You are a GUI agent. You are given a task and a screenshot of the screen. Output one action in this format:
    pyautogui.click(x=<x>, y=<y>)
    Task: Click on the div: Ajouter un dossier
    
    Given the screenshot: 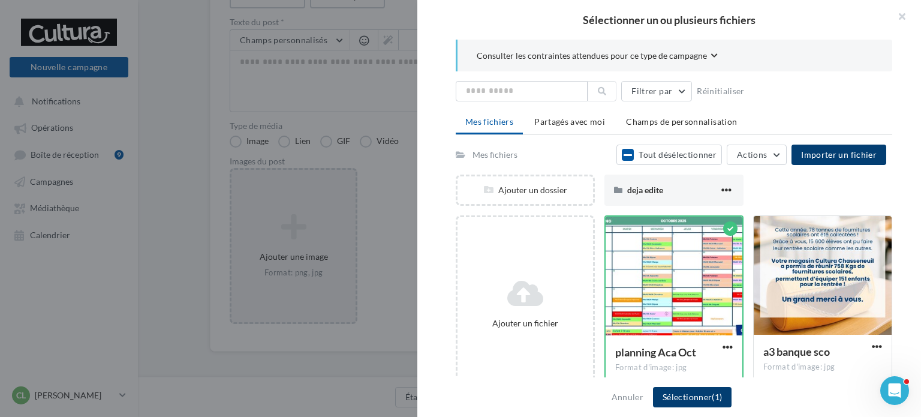 What is the action you would take?
    pyautogui.click(x=525, y=190)
    